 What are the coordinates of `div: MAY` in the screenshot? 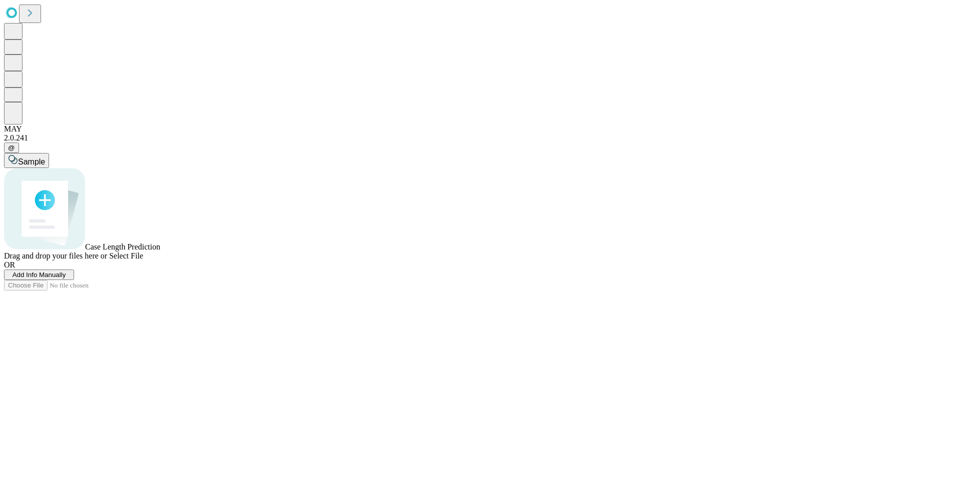 It's located at (478, 129).